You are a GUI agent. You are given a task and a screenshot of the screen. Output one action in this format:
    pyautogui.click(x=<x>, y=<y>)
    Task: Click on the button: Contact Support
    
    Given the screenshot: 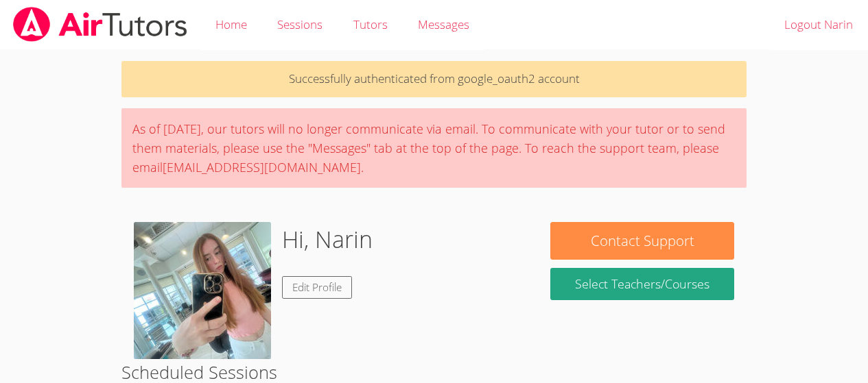 What is the action you would take?
    pyautogui.click(x=641, y=241)
    